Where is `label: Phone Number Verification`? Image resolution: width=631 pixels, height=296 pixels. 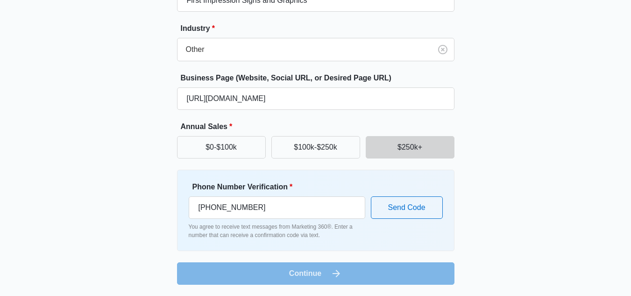
label: Phone Number Verification is located at coordinates (281, 187).